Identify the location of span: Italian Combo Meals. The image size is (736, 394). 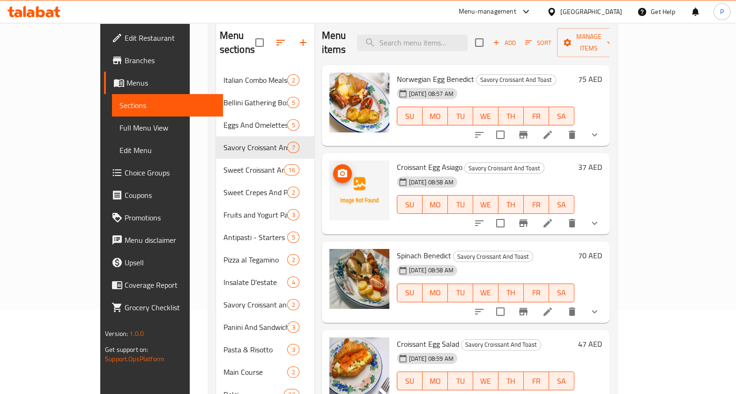
(255, 80).